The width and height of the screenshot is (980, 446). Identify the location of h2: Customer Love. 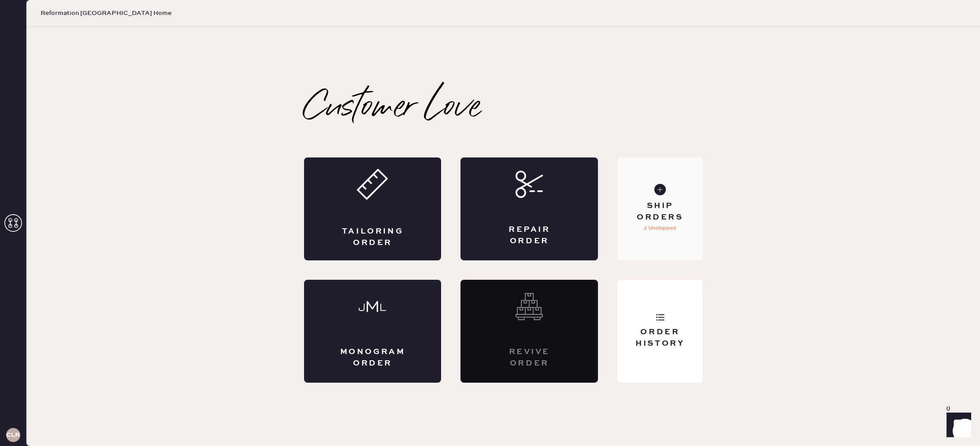
(392, 108).